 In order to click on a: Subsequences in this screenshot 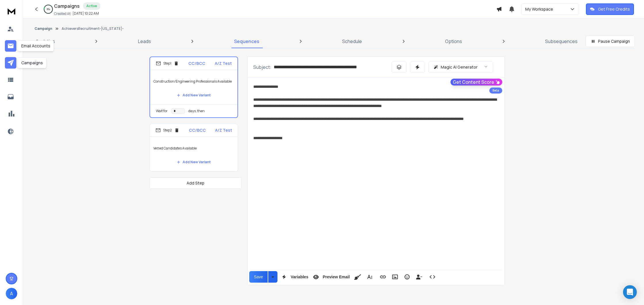, I will do `click(561, 41)`.